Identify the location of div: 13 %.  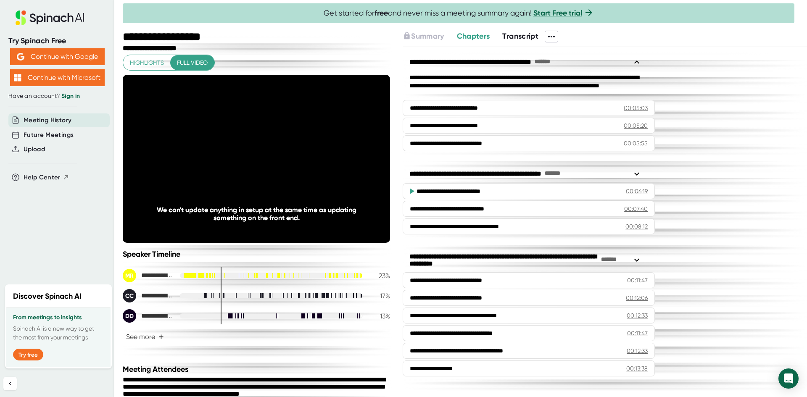
(380, 316).